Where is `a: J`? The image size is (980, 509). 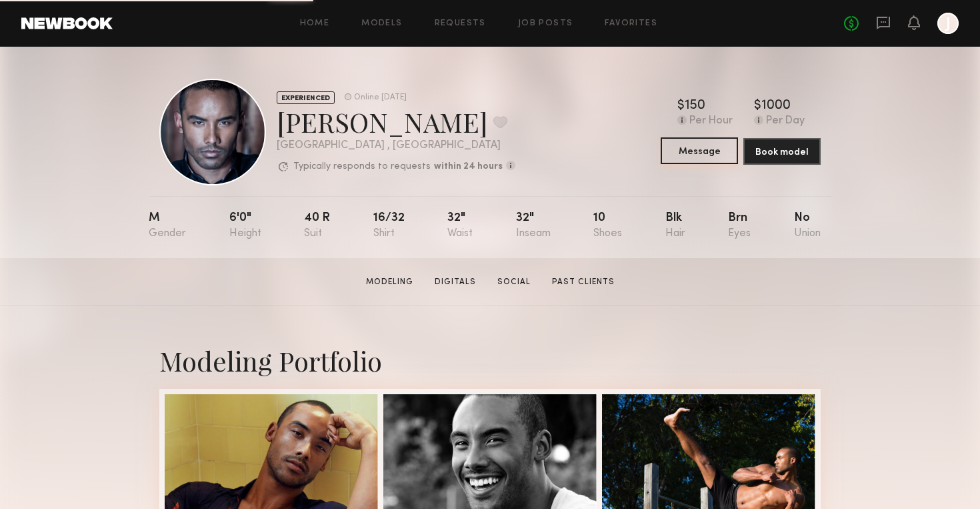 a: J is located at coordinates (948, 24).